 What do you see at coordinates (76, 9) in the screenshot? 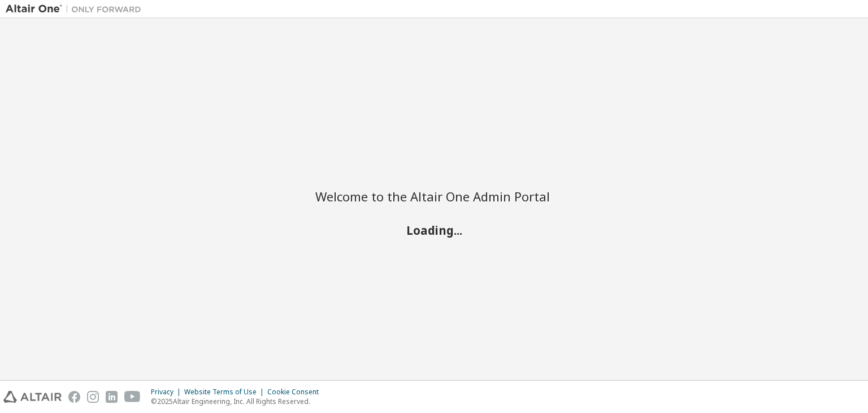
I see `img: Altair One` at bounding box center [76, 9].